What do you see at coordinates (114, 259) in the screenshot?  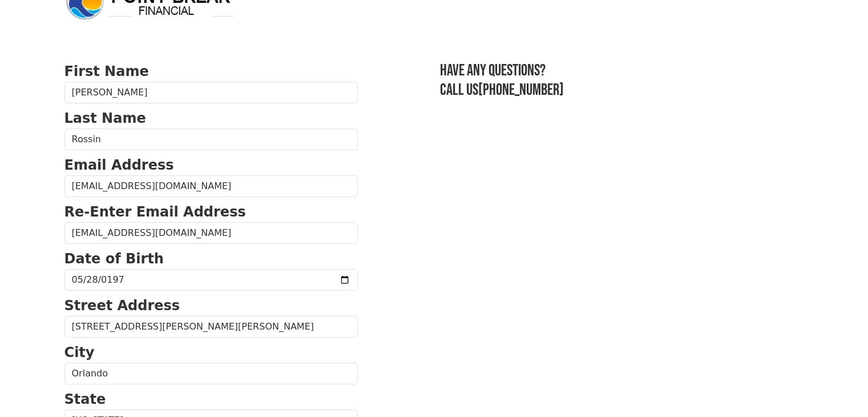 I see `strong: Date of Birth` at bounding box center [114, 259].